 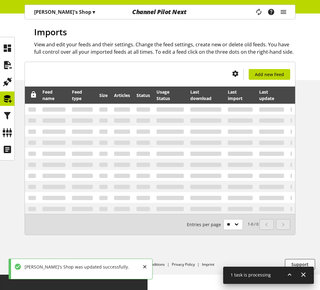 What do you see at coordinates (222, 225) in the screenshot?
I see `small: 1-0 / 0` at bounding box center [222, 225].